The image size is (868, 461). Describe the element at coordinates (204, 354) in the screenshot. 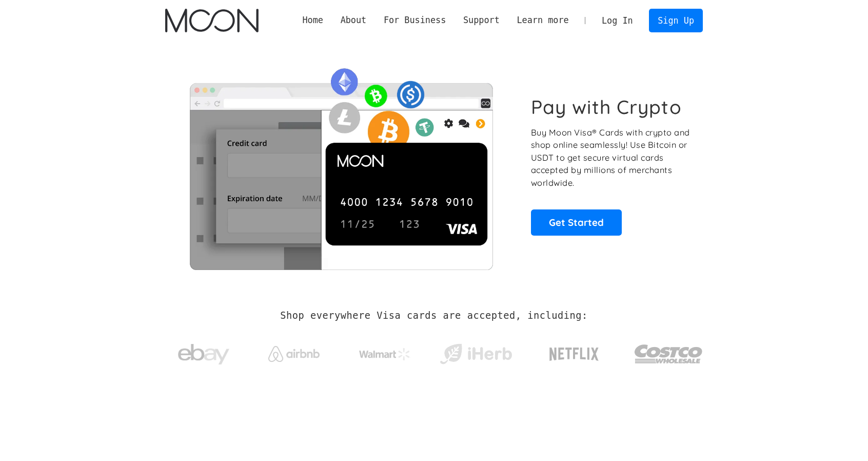

I see `img: ebay` at that location.